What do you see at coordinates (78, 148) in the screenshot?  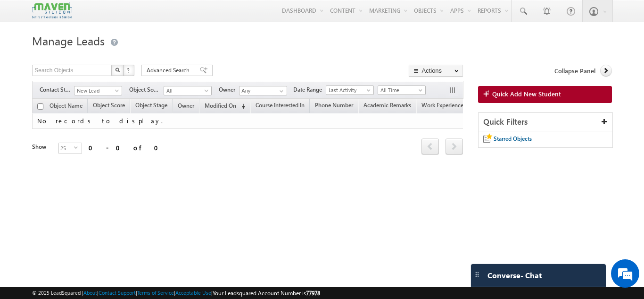 I see `span: select` at bounding box center [78, 148].